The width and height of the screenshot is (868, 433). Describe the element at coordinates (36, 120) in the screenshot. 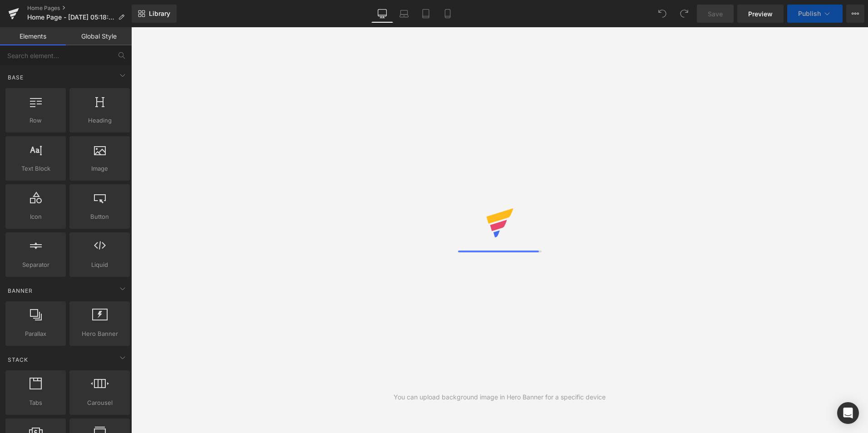

I see `span: Row` at that location.